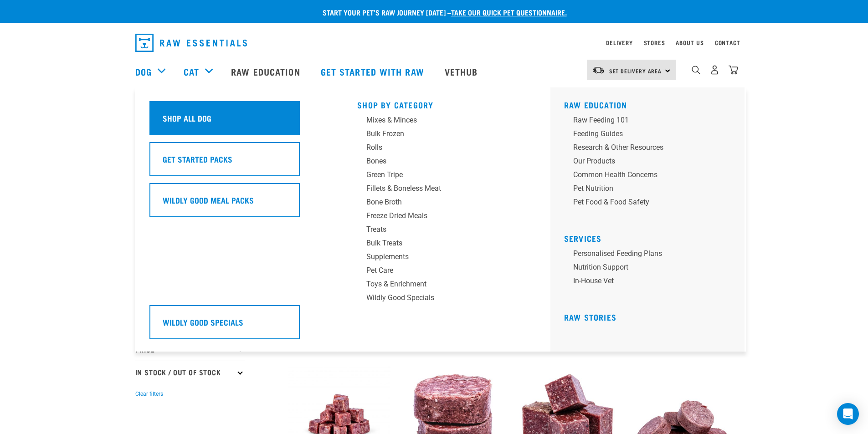  I want to click on a: Bulk Frozen, so click(444, 135).